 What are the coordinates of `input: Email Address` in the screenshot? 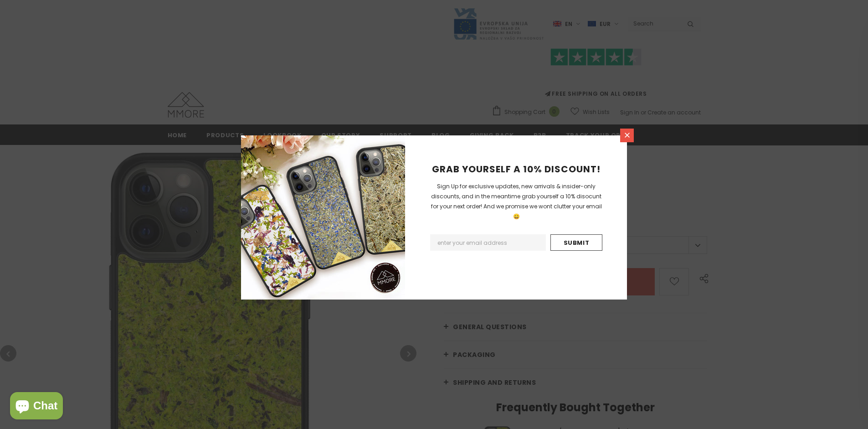 It's located at (488, 242).